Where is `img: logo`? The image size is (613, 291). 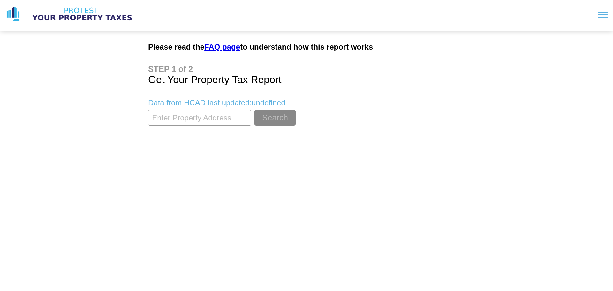 img: logo is located at coordinates (13, 14).